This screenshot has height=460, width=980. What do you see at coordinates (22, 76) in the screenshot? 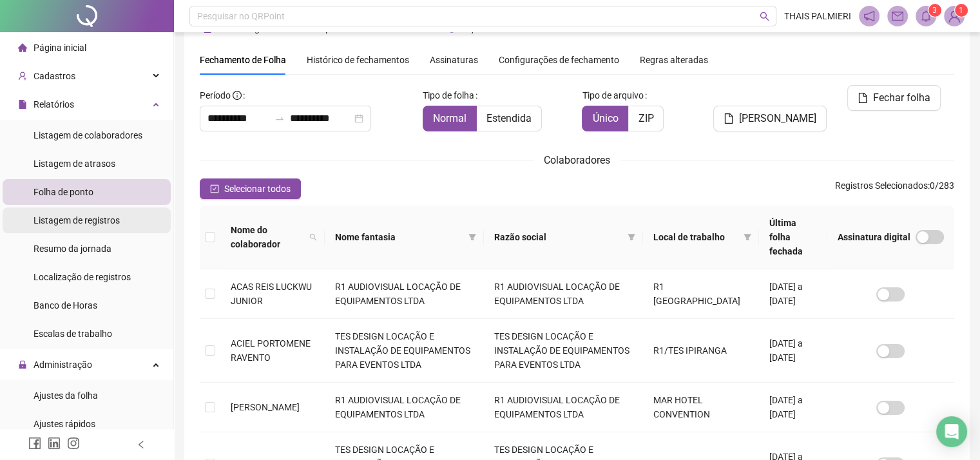
I see `span: user-add` at bounding box center [22, 76].